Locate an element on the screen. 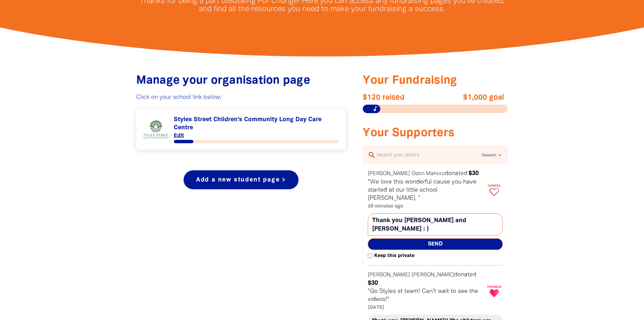 Image resolution: width=644 pixels, height=320 pixels. span: Your Fundraising is located at coordinates (410, 81).